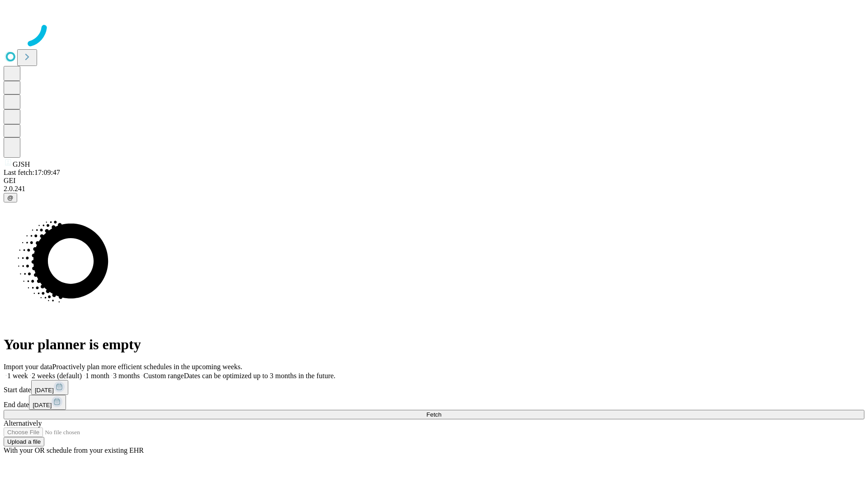  What do you see at coordinates (17, 376) in the screenshot?
I see `span: 1 week` at bounding box center [17, 376].